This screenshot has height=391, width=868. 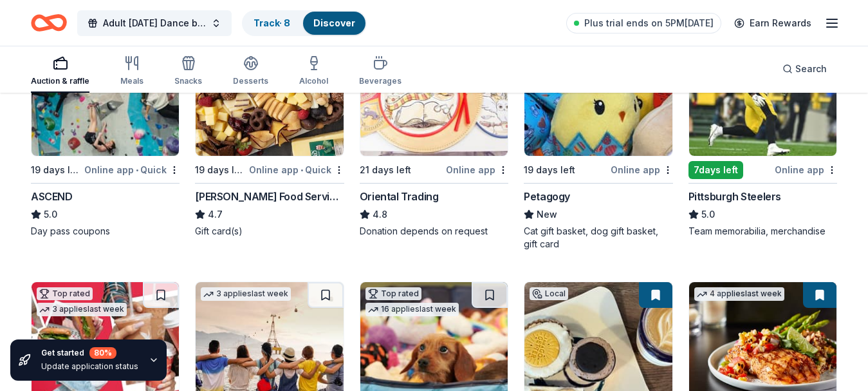 What do you see at coordinates (105, 94) in the screenshot?
I see `img: Image for ASCEND` at bounding box center [105, 94].